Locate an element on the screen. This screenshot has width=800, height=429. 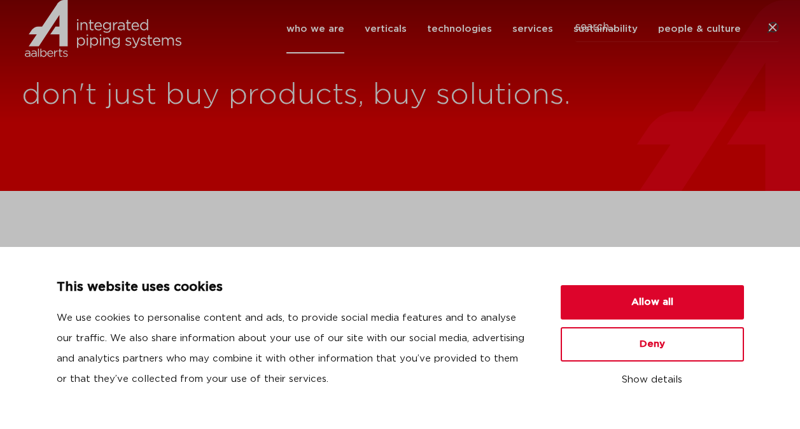
p: This website uses cookies is located at coordinates (294, 288).